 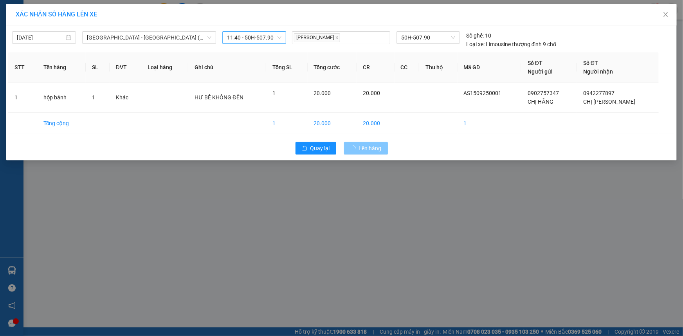 I want to click on th: Mã GD, so click(x=490, y=67).